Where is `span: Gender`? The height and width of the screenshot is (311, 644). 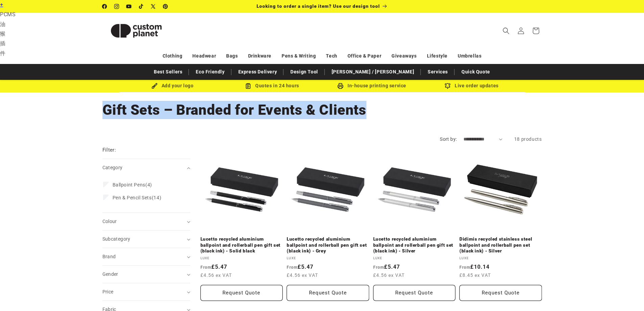 span: Gender is located at coordinates (110, 274).